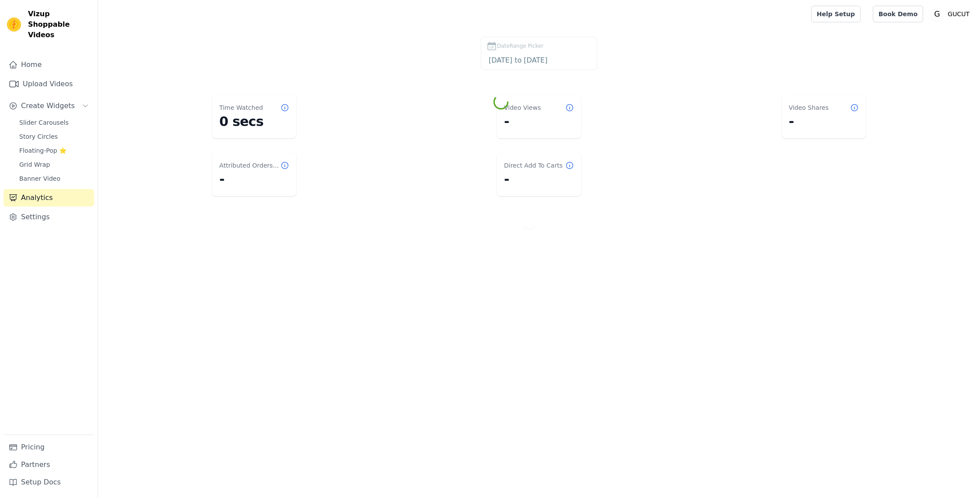 The height and width of the screenshot is (498, 980). I want to click on span: Floating-Pop ⭐, so click(43, 150).